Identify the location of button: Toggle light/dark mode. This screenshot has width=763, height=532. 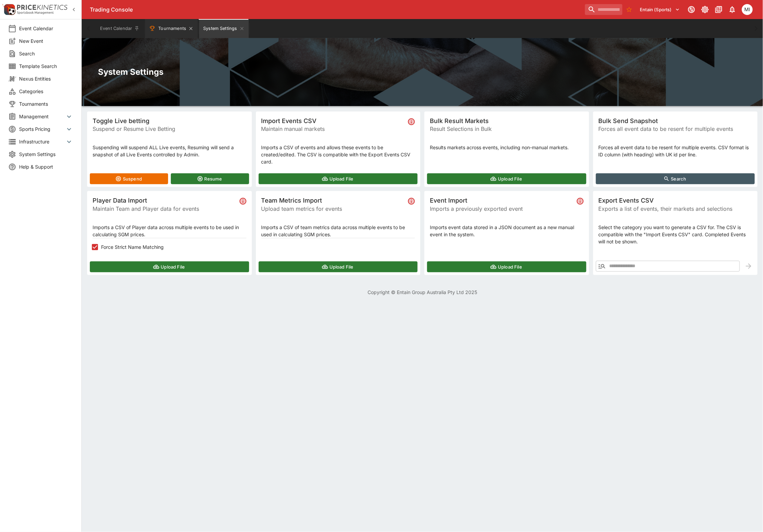
(705, 9).